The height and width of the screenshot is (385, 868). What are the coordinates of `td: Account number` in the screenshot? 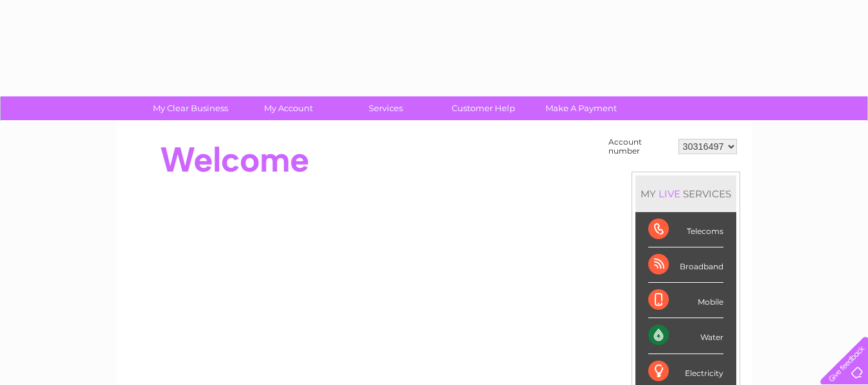 It's located at (640, 147).